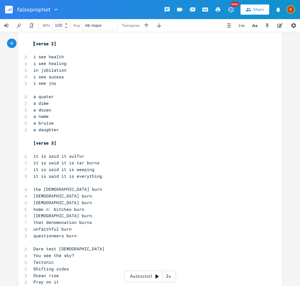  Describe the element at coordinates (77, 25) in the screenshot. I see `div: Key` at that location.